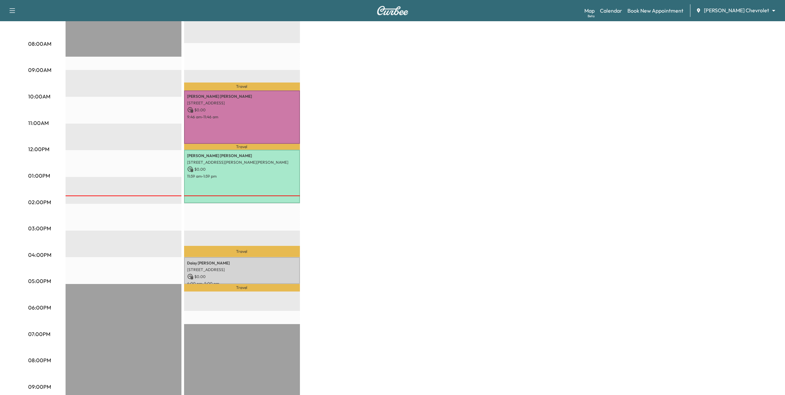 This screenshot has width=785, height=395. What do you see at coordinates (40, 386) in the screenshot?
I see `p: 09:00PM` at bounding box center [40, 386].